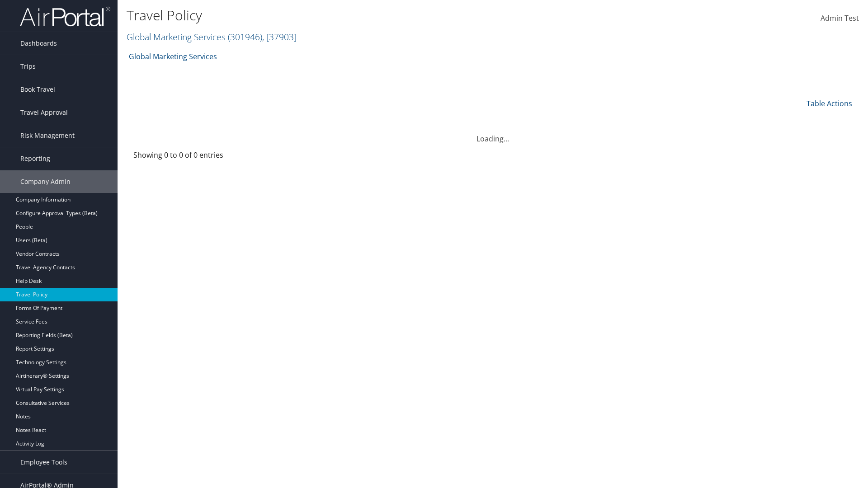 The width and height of the screenshot is (868, 488). What do you see at coordinates (43, 462) in the screenshot?
I see `span: Employee Tools` at bounding box center [43, 462].